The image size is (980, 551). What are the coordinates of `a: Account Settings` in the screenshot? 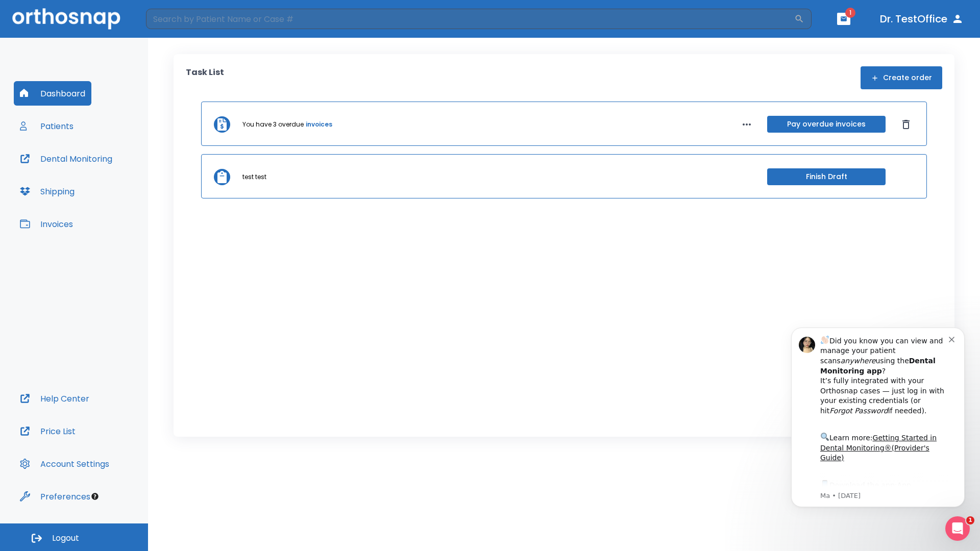 It's located at (64, 464).